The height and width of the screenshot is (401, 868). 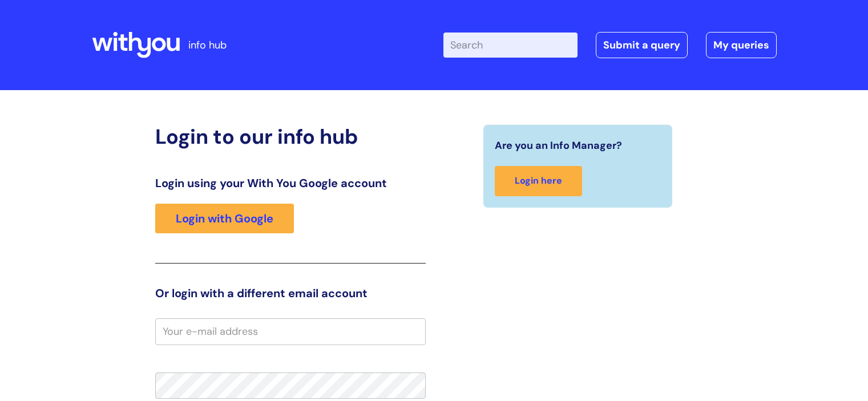 What do you see at coordinates (290, 293) in the screenshot?
I see `h3: Or login with a different email account` at bounding box center [290, 293].